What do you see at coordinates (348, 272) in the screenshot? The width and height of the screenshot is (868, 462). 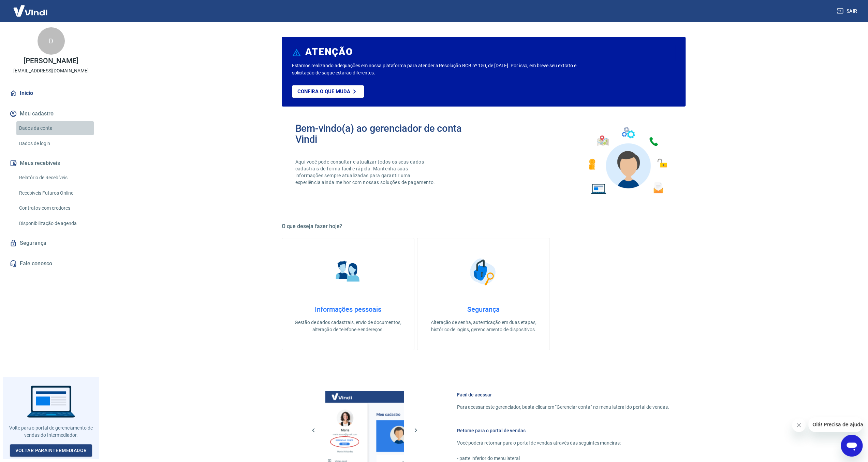 I see `img: Informações pessoais` at bounding box center [348, 272].